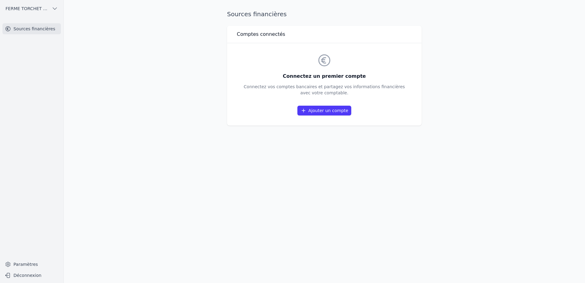  What do you see at coordinates (32, 275) in the screenshot?
I see `button: Déconnexion` at bounding box center [32, 275].